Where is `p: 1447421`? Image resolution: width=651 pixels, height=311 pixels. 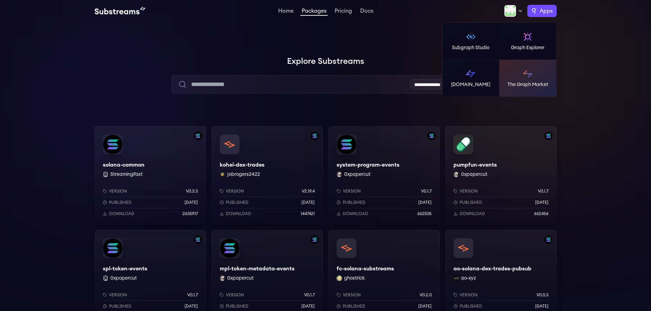 p: 1447421 is located at coordinates (307, 214).